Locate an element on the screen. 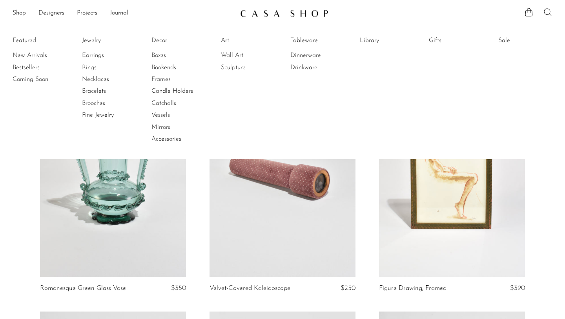  a: New Arrivals is located at coordinates (42, 55).